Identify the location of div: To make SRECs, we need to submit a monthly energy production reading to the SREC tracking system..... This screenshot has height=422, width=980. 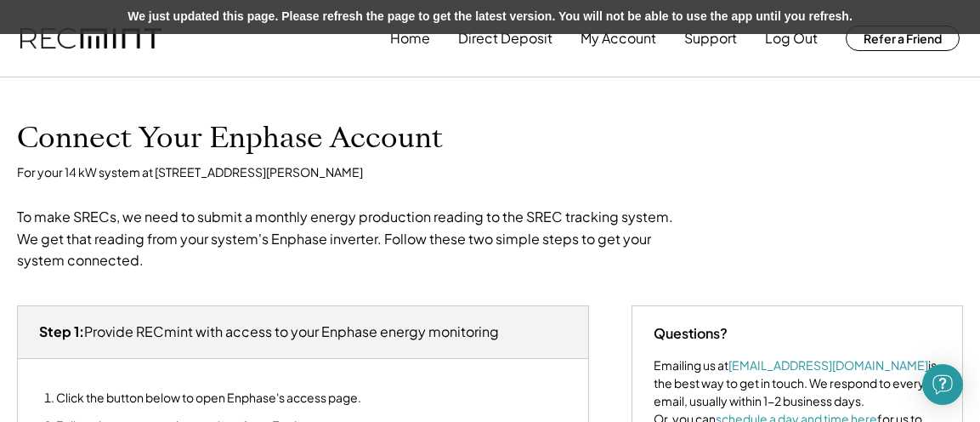
(349, 238).